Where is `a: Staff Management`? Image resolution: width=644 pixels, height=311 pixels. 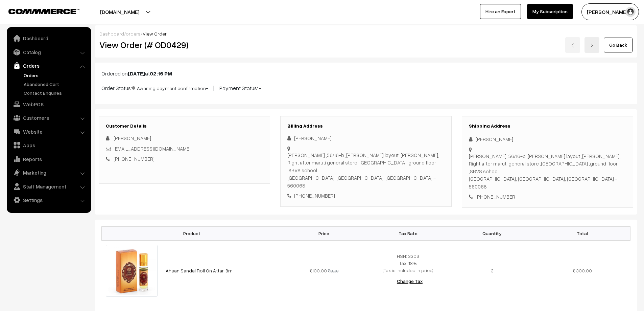 a: Staff Management is located at coordinates (49, 186).